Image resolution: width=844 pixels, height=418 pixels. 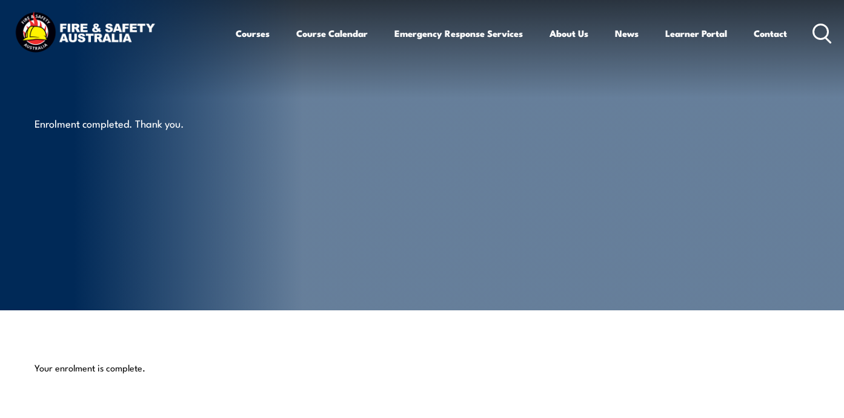 What do you see at coordinates (253, 33) in the screenshot?
I see `a: Courses` at bounding box center [253, 33].